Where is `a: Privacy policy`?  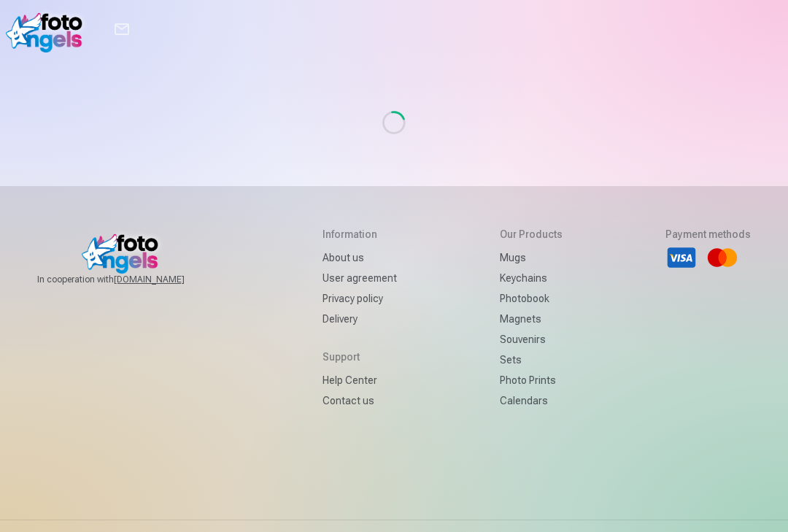
a: Privacy policy is located at coordinates (360, 298).